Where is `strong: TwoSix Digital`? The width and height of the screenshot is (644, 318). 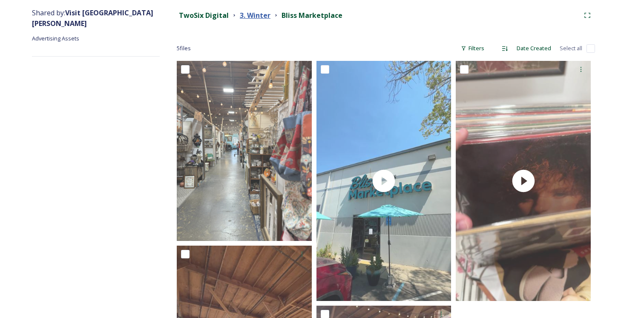
strong: TwoSix Digital is located at coordinates (204, 16).